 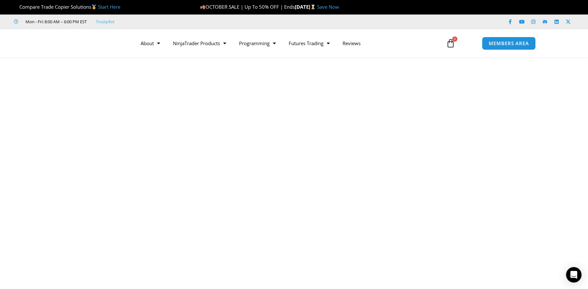 I want to click on img: LogoAI | Affordable Indicators – NinjaTrader, so click(x=87, y=43).